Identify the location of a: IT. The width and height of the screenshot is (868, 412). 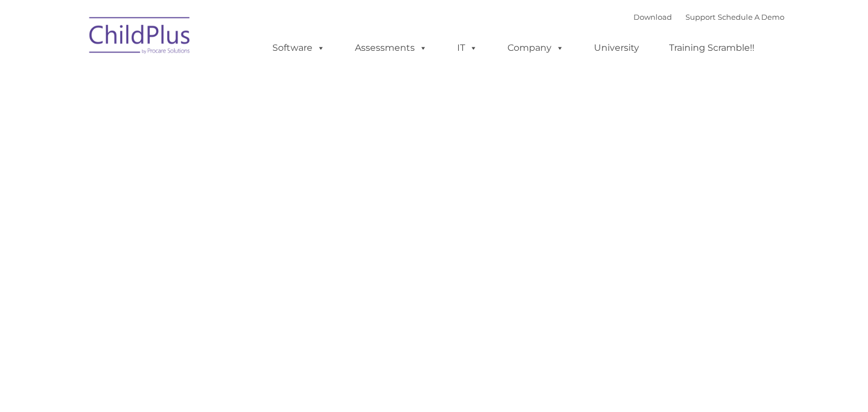
(467, 48).